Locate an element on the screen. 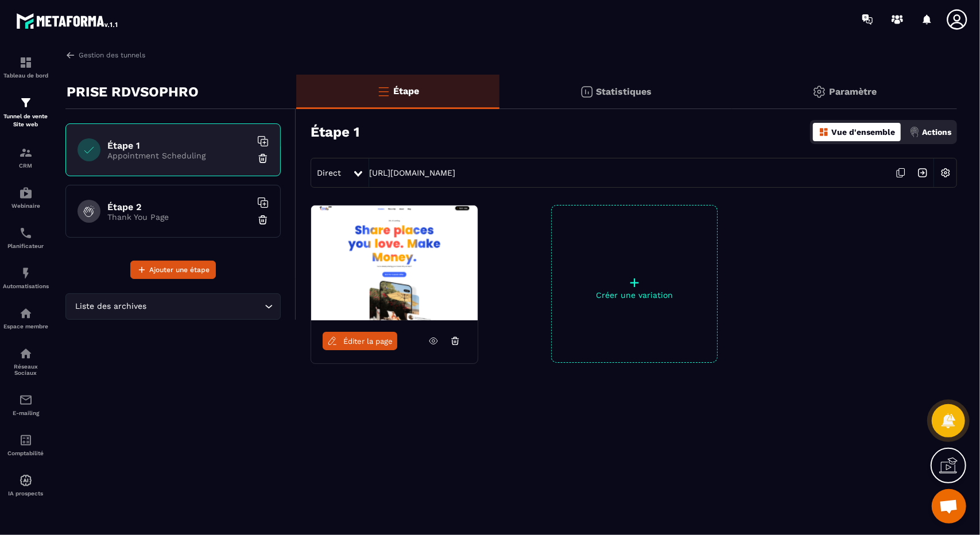 The height and width of the screenshot is (535, 980). a: automationsautomationsEspace membre is located at coordinates (26, 318).